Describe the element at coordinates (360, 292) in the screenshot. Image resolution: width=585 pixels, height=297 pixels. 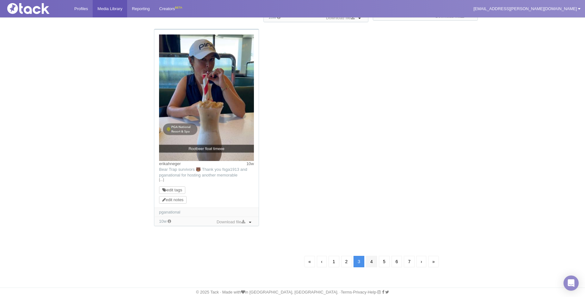
I see `a: Privacy` at that location.